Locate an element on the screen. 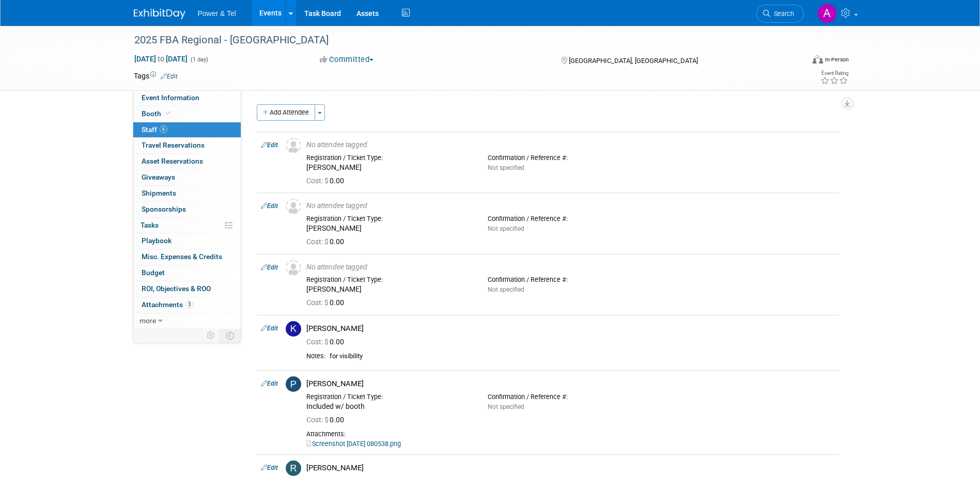 This screenshot has height=477, width=980. img: K.jpg is located at coordinates (293, 329).